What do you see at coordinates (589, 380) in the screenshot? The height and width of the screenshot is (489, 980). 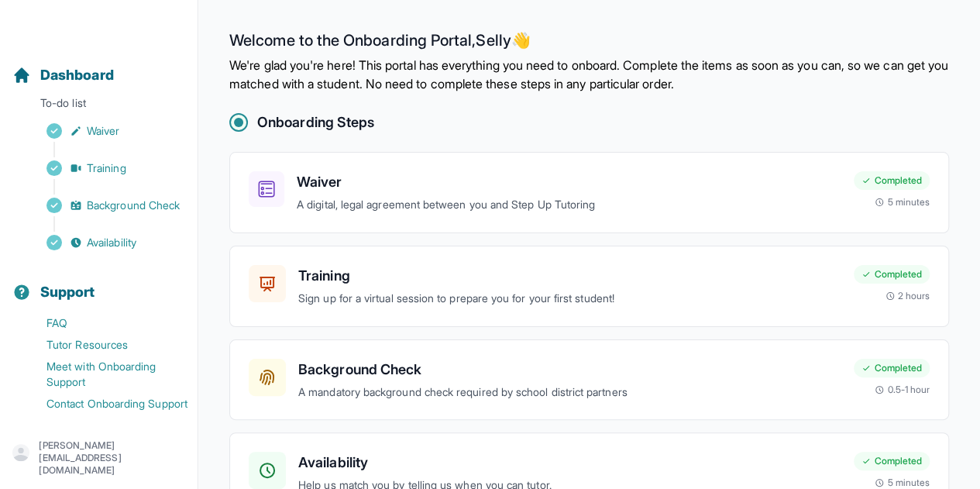 I see `a: Background CheckA mandatory background check required by school district partnersCompleted0.5-1 hour` at bounding box center [589, 380].